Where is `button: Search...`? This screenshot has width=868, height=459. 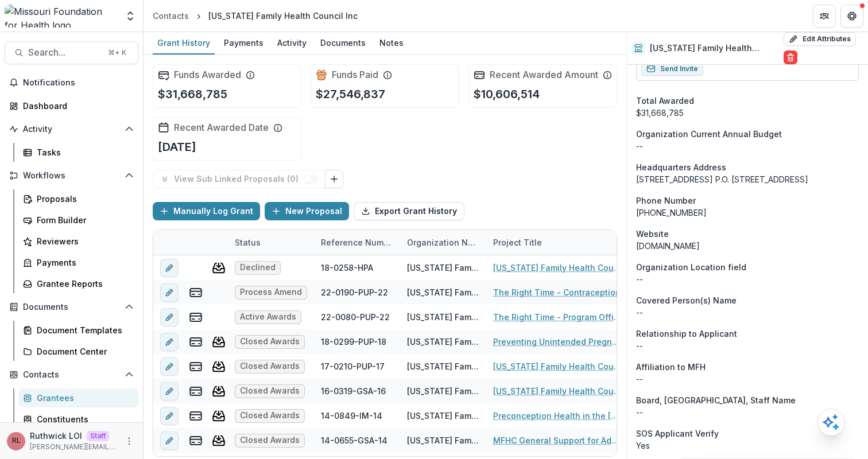 button: Search... is located at coordinates (72, 53).